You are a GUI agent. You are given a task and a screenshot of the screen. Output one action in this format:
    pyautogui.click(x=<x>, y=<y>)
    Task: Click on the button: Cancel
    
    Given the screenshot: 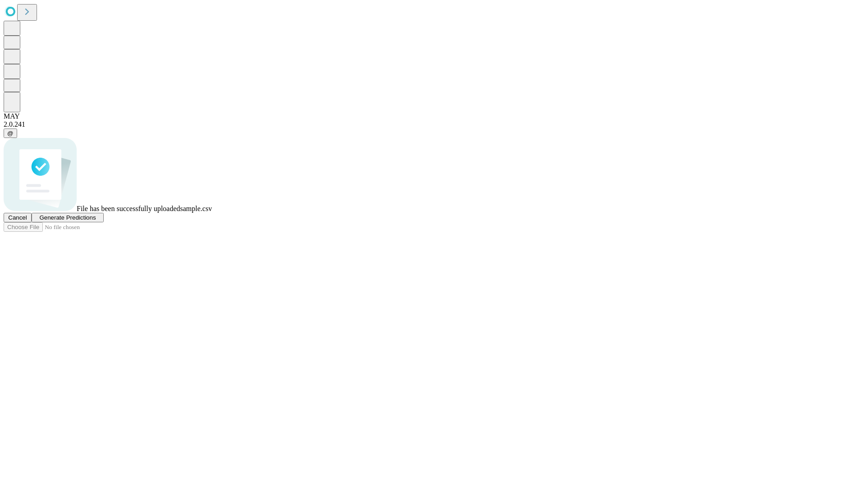 What is the action you would take?
    pyautogui.click(x=18, y=217)
    